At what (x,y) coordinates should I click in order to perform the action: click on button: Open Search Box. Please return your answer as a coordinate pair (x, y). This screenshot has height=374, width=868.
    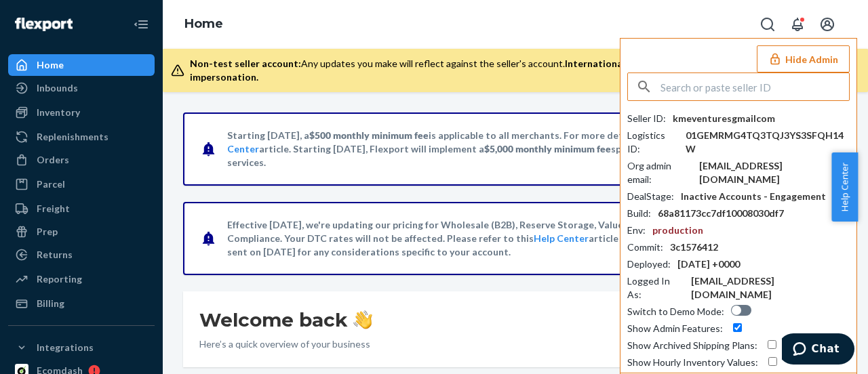
    Looking at the image, I should click on (767, 24).